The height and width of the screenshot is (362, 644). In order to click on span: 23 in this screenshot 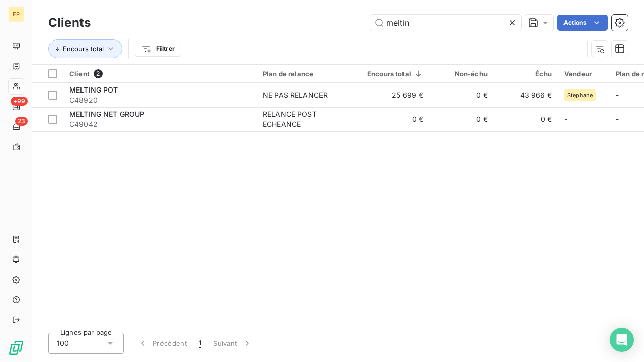, I will do `click(21, 121)`.